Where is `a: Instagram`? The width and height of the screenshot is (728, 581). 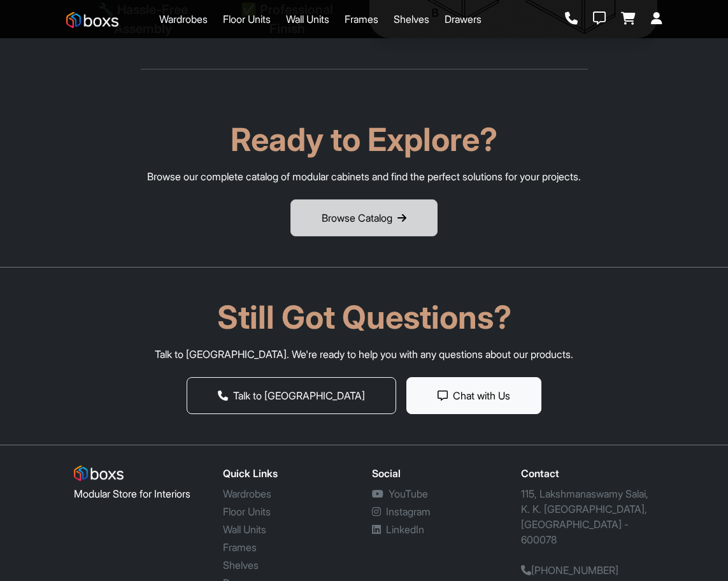
a: Instagram is located at coordinates (401, 512).